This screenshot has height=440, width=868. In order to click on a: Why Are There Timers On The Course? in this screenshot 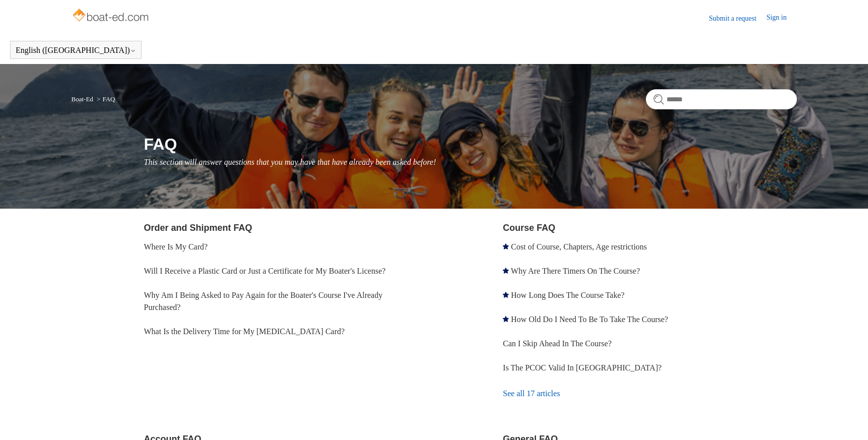, I will do `click(576, 271)`.